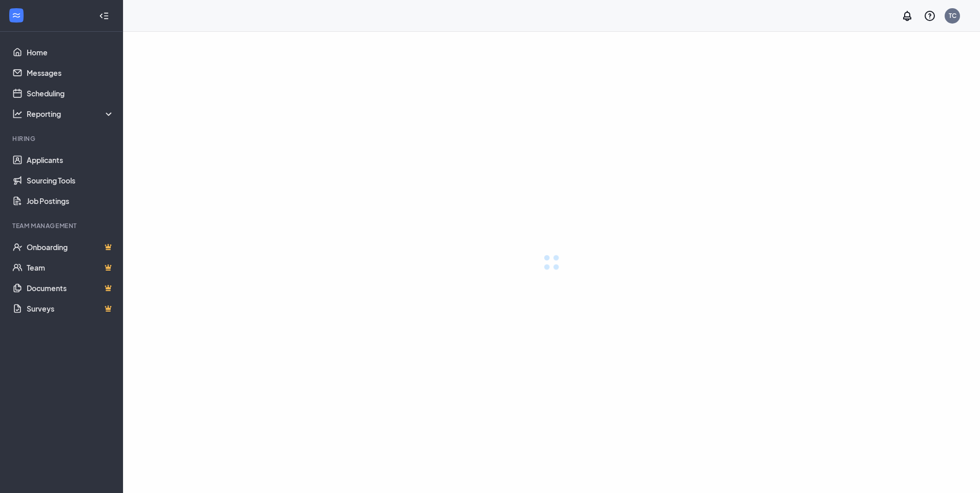 This screenshot has height=493, width=980. What do you see at coordinates (104, 16) in the screenshot?
I see `svg: Collapse` at bounding box center [104, 16].